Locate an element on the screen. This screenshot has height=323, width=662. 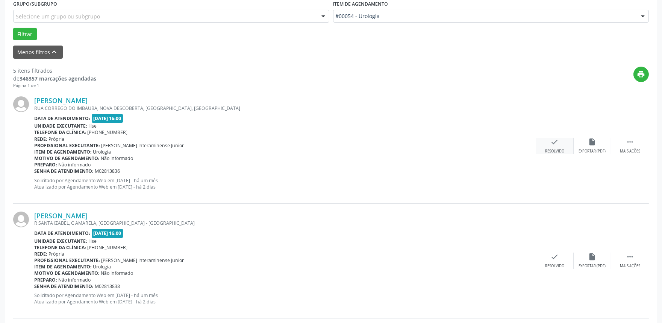
div: de is located at coordinates (55, 78).